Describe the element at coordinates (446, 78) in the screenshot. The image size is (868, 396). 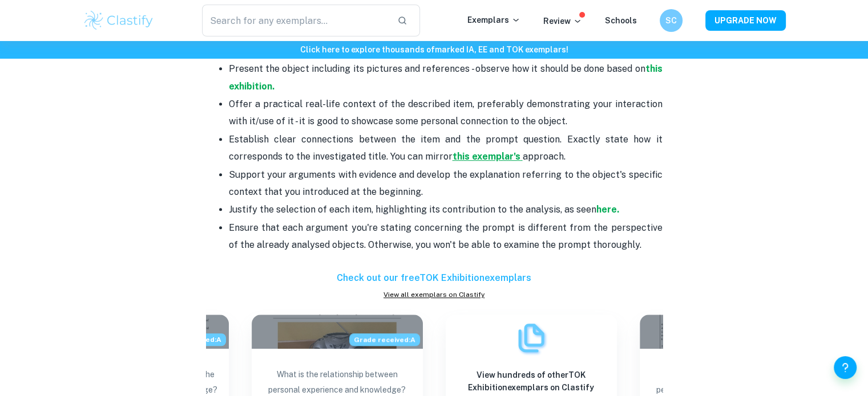
I see `p: Present the object including its pictures and references - observe how it should be done based on` at that location.